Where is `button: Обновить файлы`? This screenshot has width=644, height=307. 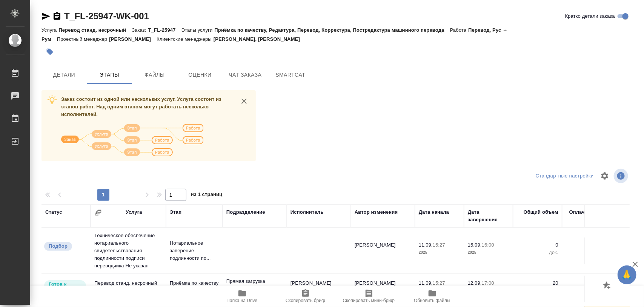
button: Обновить файлы is located at coordinates (432, 296).